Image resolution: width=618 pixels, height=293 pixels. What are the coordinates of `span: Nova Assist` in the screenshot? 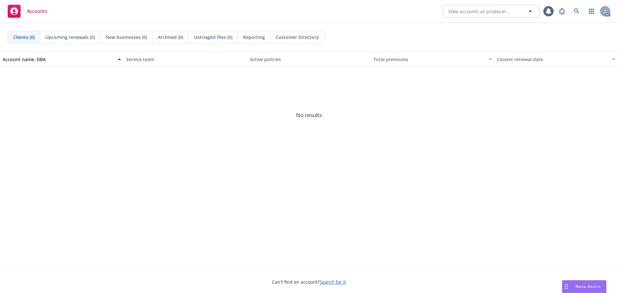 It's located at (588, 286).